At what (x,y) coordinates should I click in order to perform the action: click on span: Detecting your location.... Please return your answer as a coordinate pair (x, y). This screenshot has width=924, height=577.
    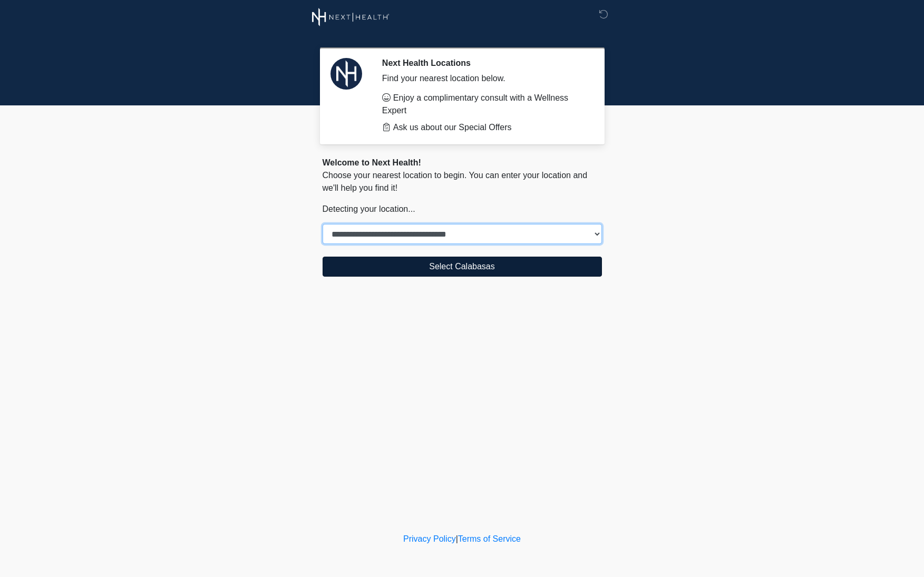
    Looking at the image, I should click on (369, 209).